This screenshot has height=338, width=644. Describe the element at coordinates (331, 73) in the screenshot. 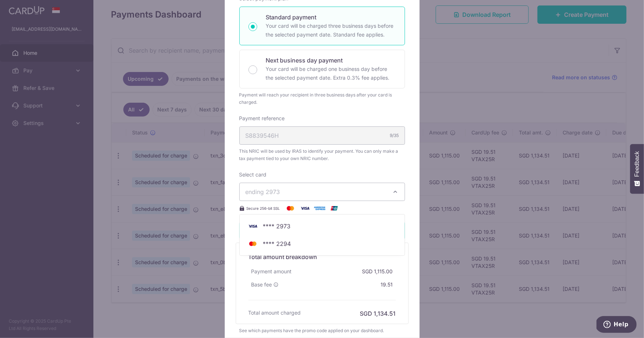

I see `p: Your card will be charged one business day before the selected payment date. Extra 0.3% fee applies.` at that location.